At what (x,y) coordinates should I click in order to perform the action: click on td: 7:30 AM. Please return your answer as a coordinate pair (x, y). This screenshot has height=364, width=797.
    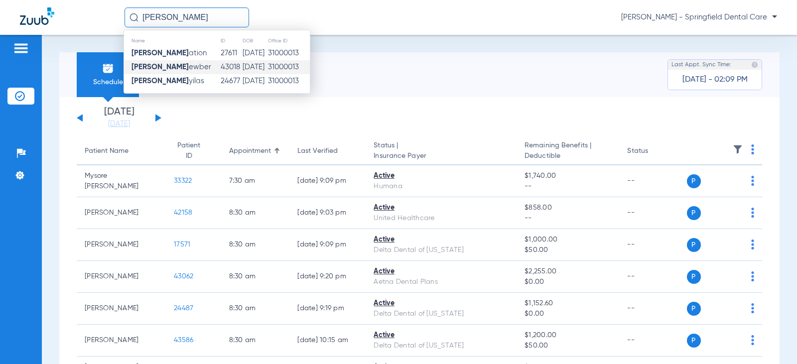
    Looking at the image, I should click on (256, 181).